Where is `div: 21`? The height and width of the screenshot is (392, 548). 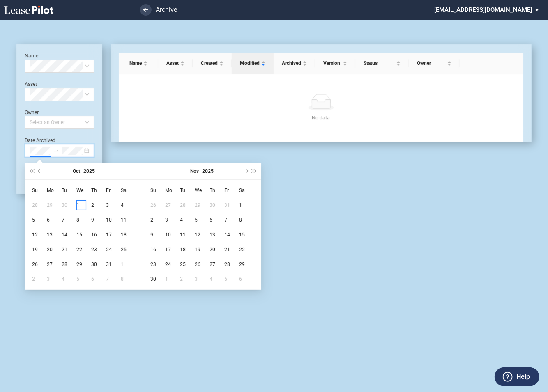
div: 21 is located at coordinates (229, 250).